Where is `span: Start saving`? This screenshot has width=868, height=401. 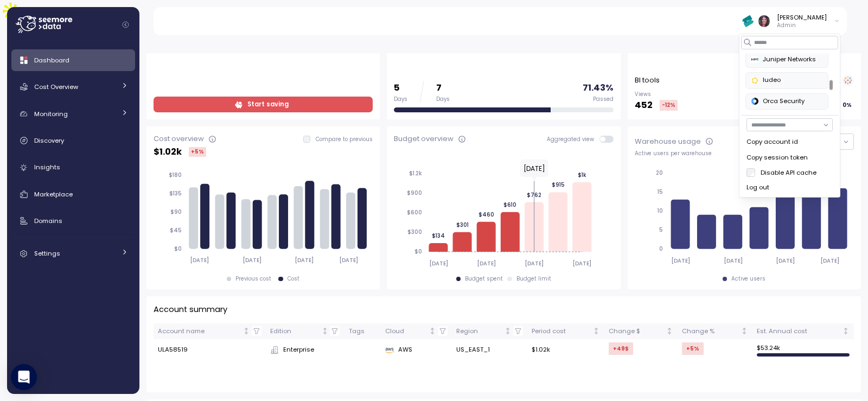
span: Start saving is located at coordinates (268, 104).